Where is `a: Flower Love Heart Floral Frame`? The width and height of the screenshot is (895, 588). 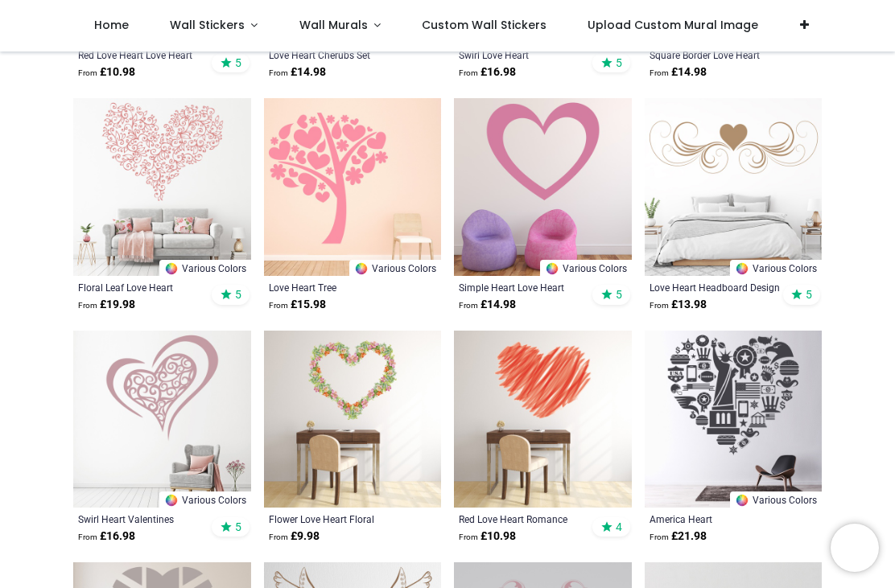 a: Flower Love Heart Floral Frame is located at coordinates (335, 519).